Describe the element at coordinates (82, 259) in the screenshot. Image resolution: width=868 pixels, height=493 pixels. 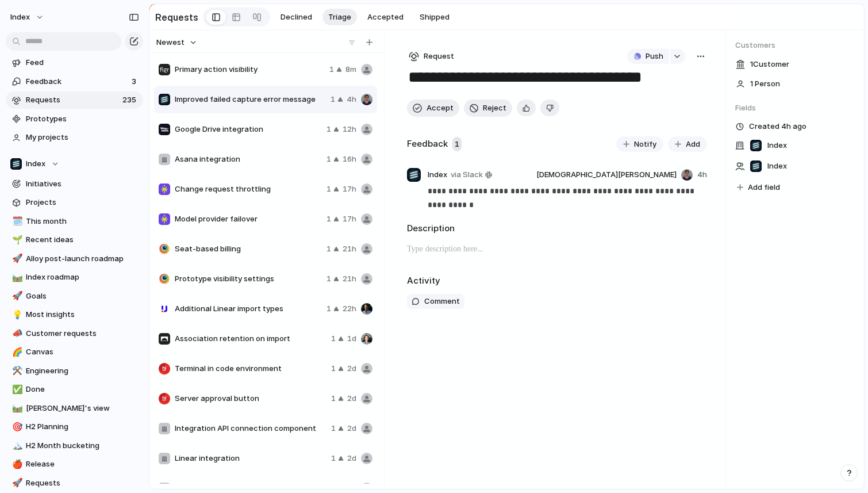
I see `span: Alloy post-launch roadmap` at that location.